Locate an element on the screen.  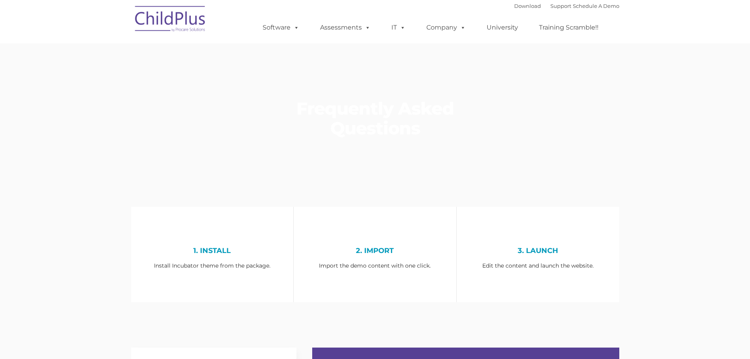
a: Training Scramble!! is located at coordinates (568, 28).